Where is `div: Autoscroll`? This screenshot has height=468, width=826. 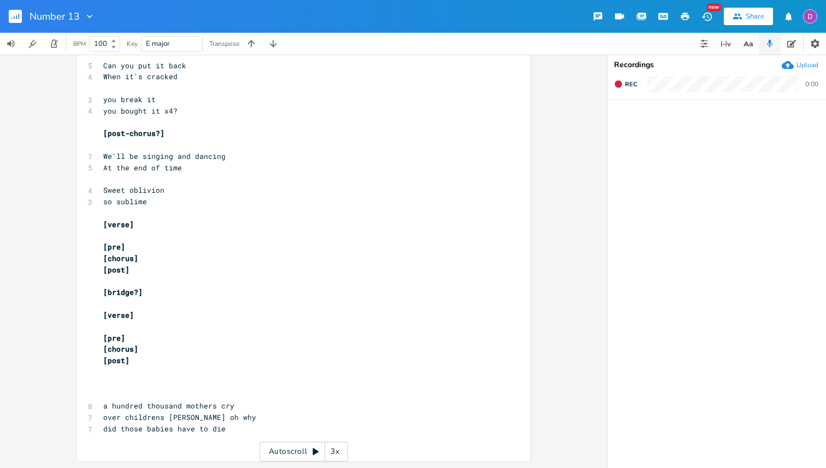 div: Autoscroll is located at coordinates (304, 452).